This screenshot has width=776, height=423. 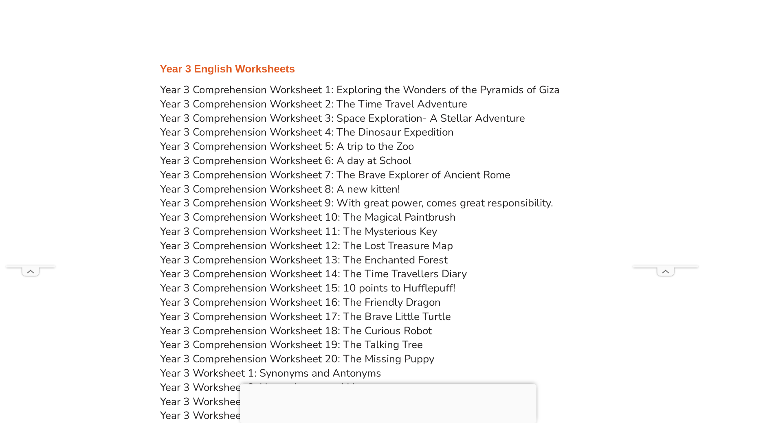 What do you see at coordinates (260, 415) in the screenshot?
I see `a: Year 3 Worksheet 4: Prefixes and Suffixes` at bounding box center [260, 415].